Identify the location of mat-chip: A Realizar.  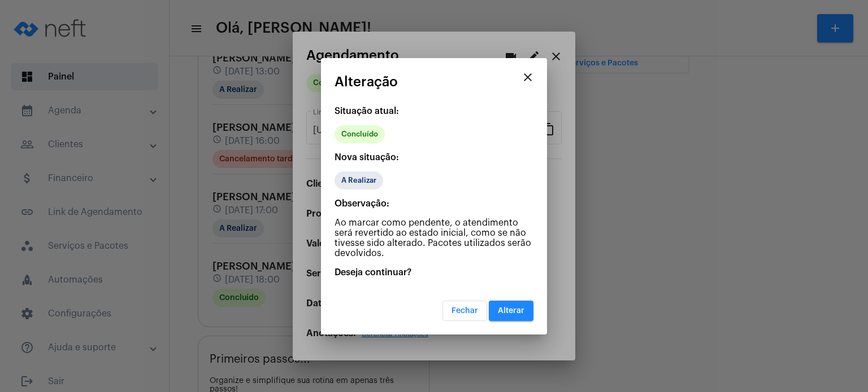
(359, 181).